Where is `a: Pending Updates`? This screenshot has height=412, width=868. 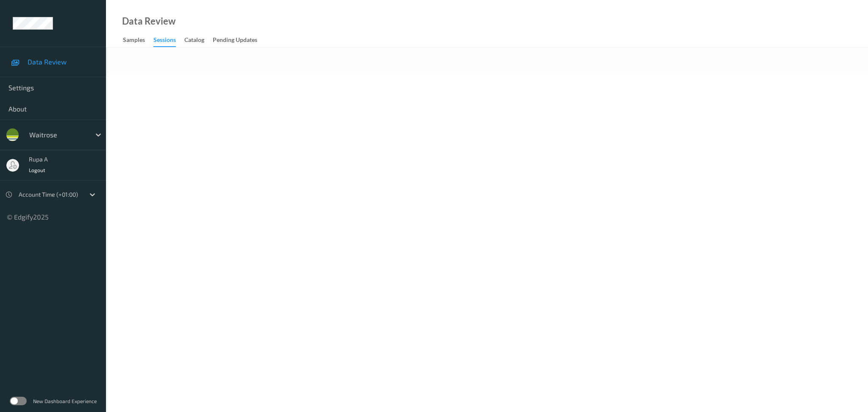
a: Pending Updates is located at coordinates (239, 40).